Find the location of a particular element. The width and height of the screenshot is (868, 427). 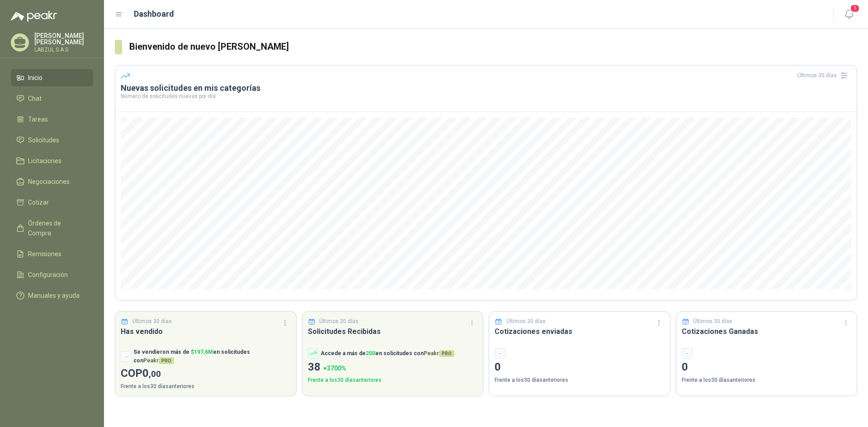

span: Negociaciones is located at coordinates (49, 182).